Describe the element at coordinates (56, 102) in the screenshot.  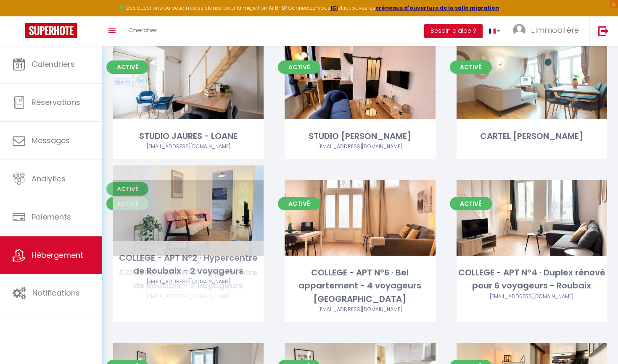
I see `span: Réservations` at that location.